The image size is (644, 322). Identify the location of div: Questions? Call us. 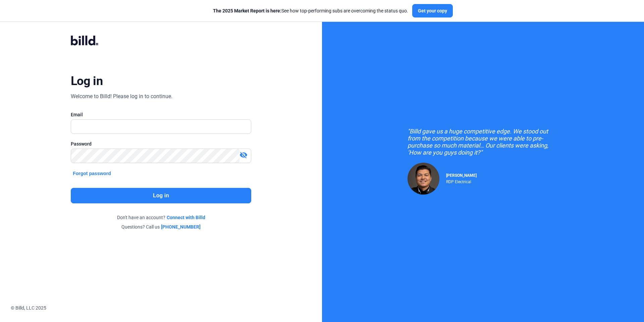
(161, 227).